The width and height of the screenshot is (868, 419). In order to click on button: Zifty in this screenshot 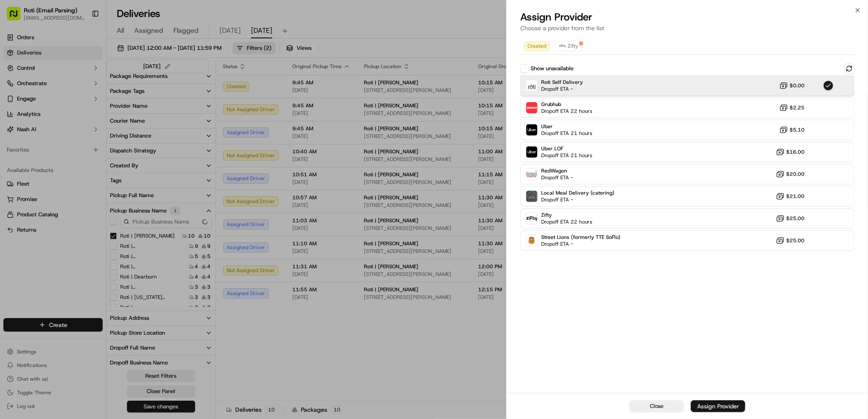, I will do `click(568, 46)`.